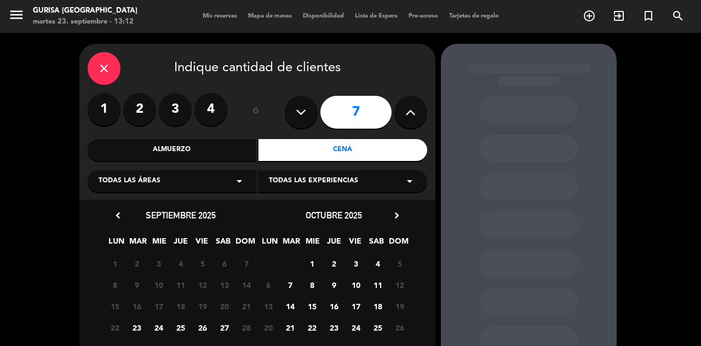  What do you see at coordinates (16, 16) in the screenshot?
I see `button: menu` at bounding box center [16, 16].